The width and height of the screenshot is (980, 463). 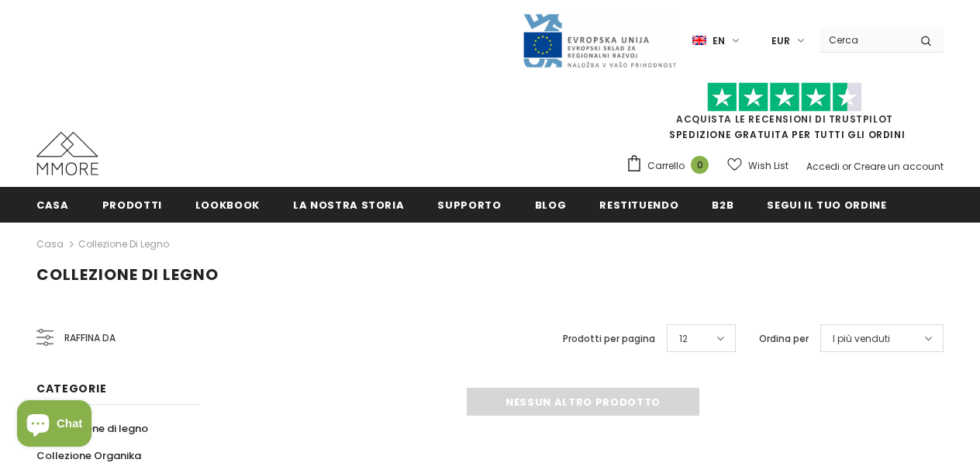 What do you see at coordinates (861, 339) in the screenshot?
I see `span: I più venduti` at bounding box center [861, 339].